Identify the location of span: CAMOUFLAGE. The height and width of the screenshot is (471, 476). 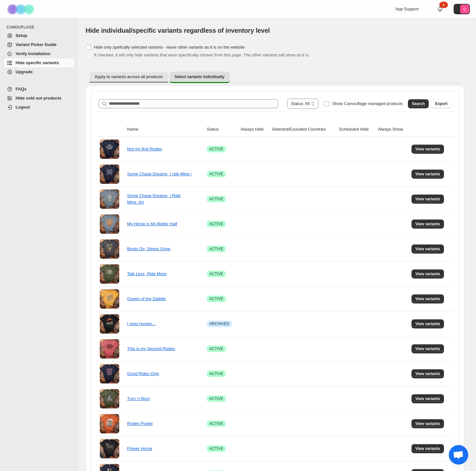
(41, 28).